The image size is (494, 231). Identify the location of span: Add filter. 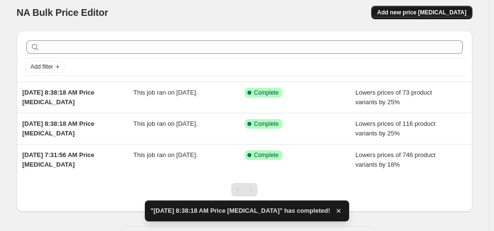
(42, 67).